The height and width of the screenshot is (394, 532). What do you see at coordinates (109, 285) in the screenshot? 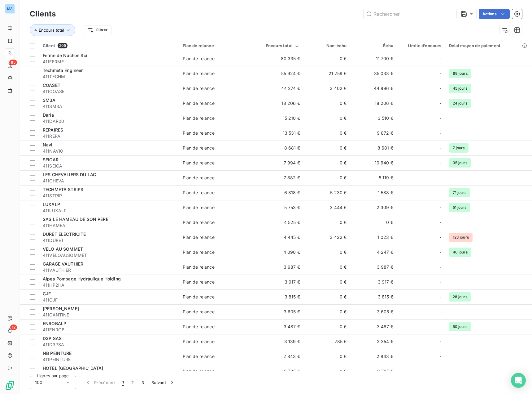
I see `span: 411HP2HA` at bounding box center [109, 285].